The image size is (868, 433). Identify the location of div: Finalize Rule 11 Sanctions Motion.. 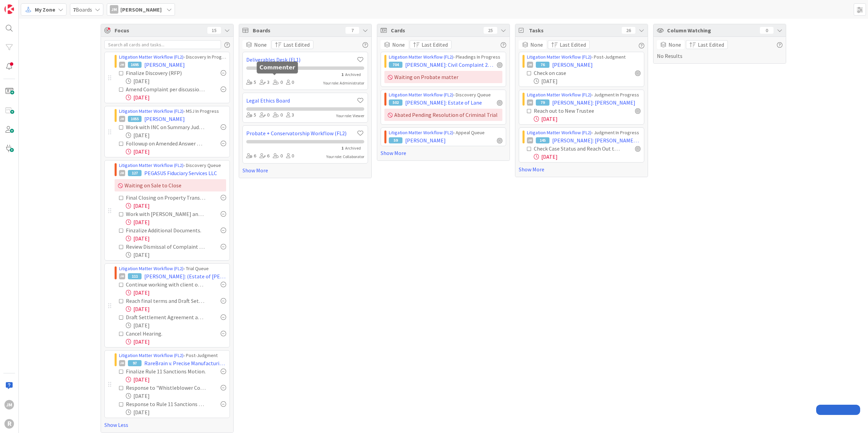
(165, 372).